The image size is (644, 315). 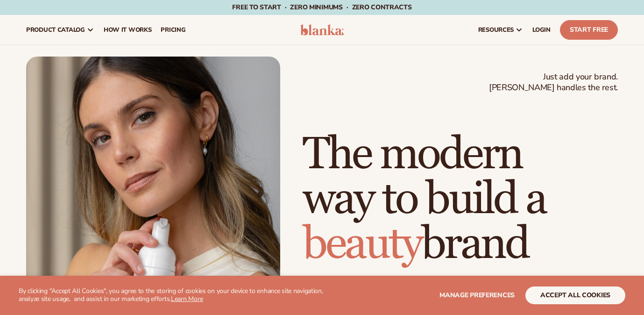 What do you see at coordinates (61, 30) in the screenshot?
I see `a: product catalog` at bounding box center [61, 30].